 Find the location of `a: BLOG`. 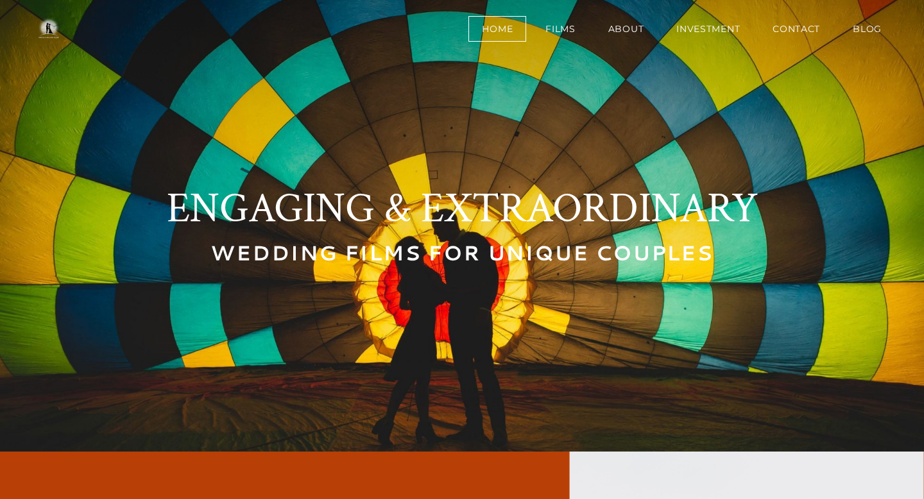

a: BLOG is located at coordinates (867, 29).